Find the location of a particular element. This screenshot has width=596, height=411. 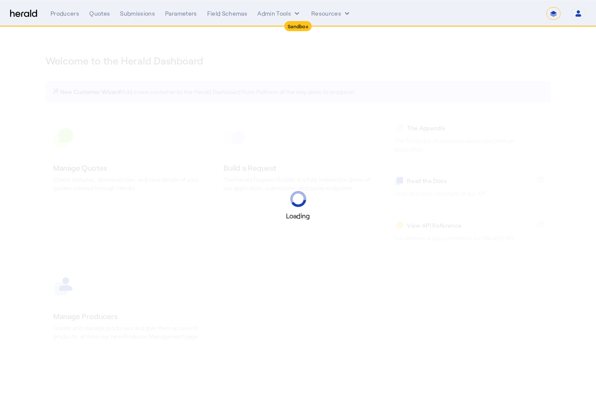

div: Submissions is located at coordinates (137, 13).